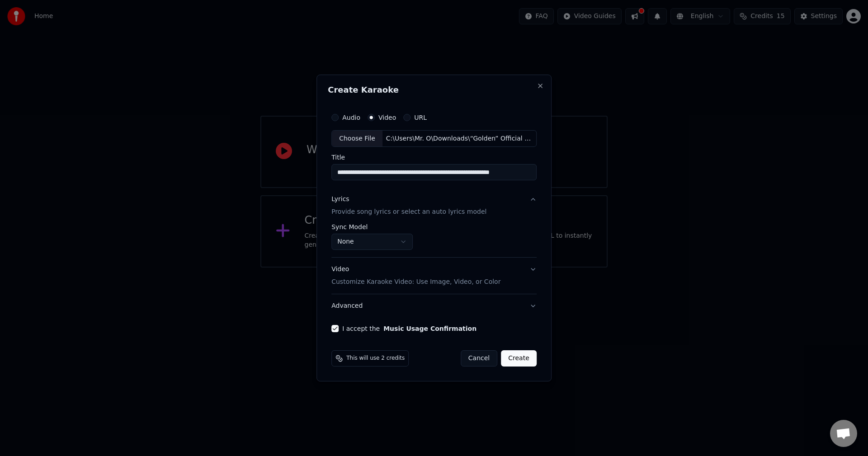  What do you see at coordinates (459, 139) in the screenshot?
I see `div: C:\Users\Mr. O\Downloads\“Golden” Official Lyric Video _ KPop Demon Hunters _ Sony Animation.mp4` at bounding box center [459, 139].